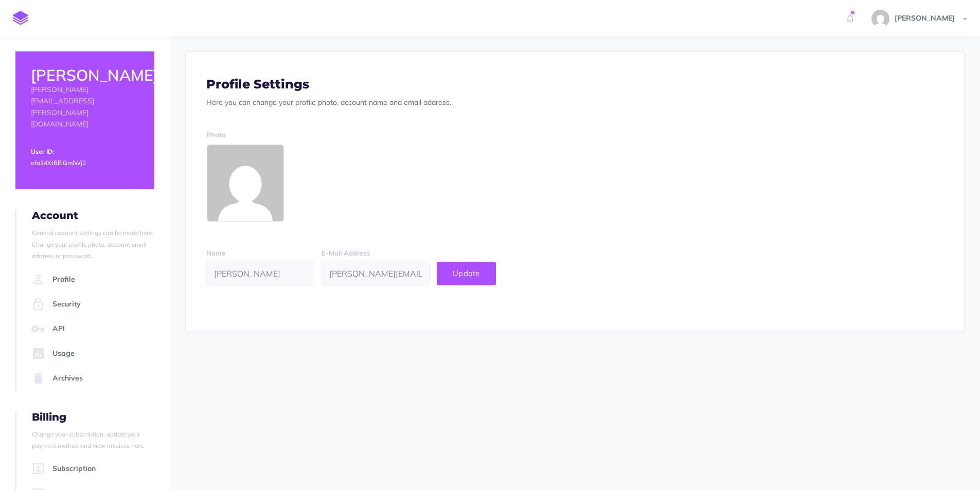 The image size is (980, 490). I want to click on small: User ID:, so click(42, 151).